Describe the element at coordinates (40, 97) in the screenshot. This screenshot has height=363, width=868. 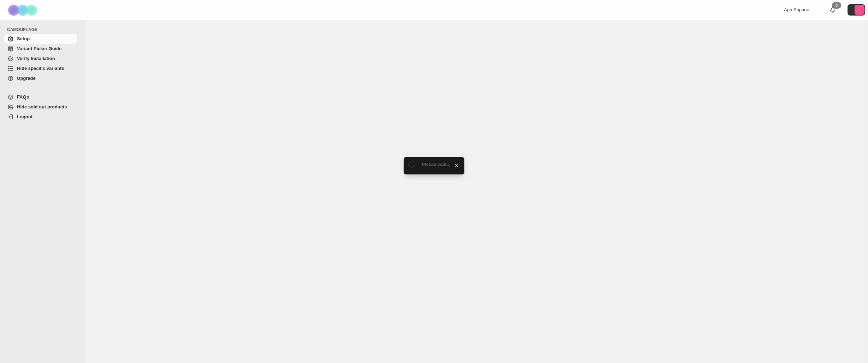
I see `a: FAQs` at that location.